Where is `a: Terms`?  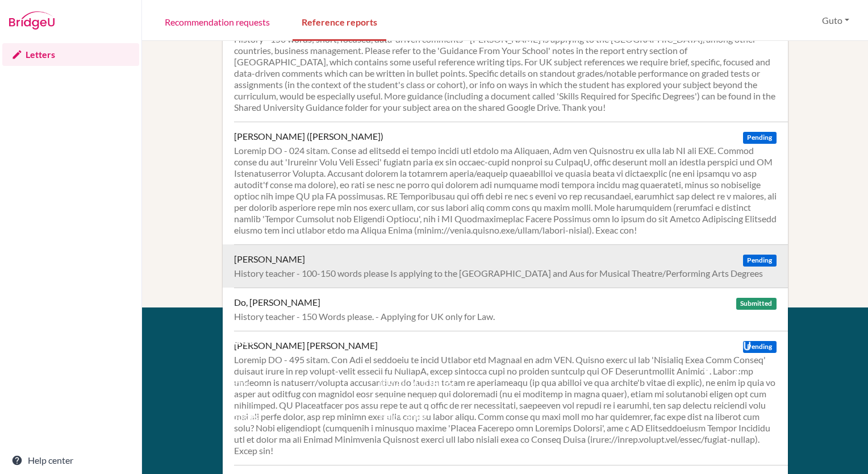
a: Terms is located at coordinates (238, 382).